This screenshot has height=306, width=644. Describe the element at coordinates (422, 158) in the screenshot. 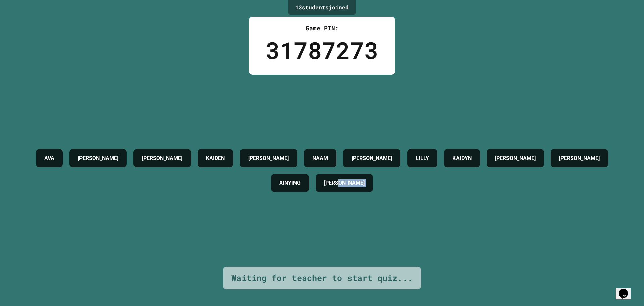

I see `h4: LILLY` at that location.